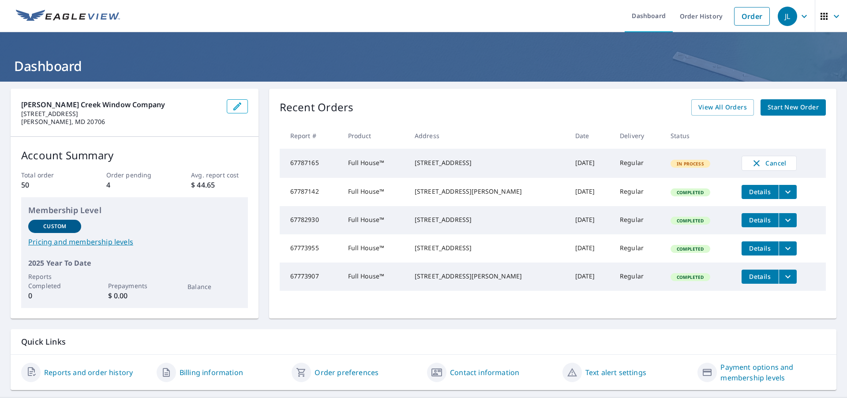  I want to click on a: Start New Order, so click(793, 107).